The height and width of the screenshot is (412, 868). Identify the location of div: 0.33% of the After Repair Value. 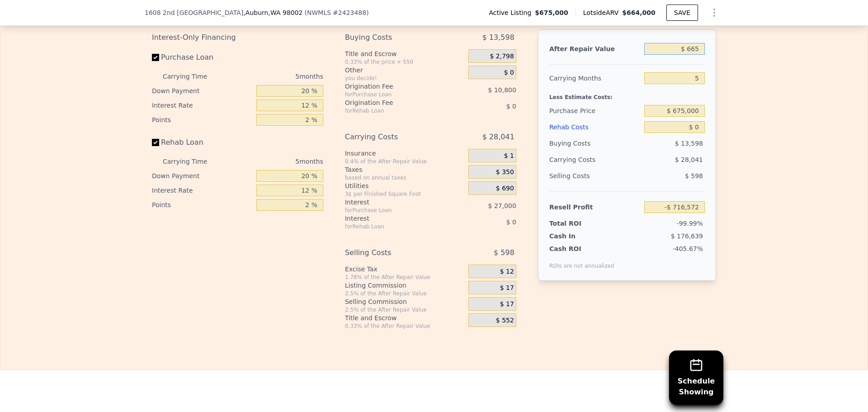
(405, 326).